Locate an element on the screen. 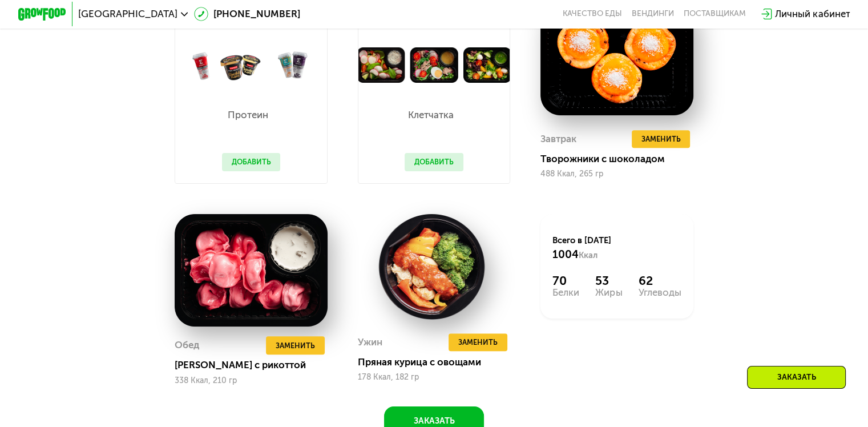  div: Творожники с шоколадом is located at coordinates (622, 159).